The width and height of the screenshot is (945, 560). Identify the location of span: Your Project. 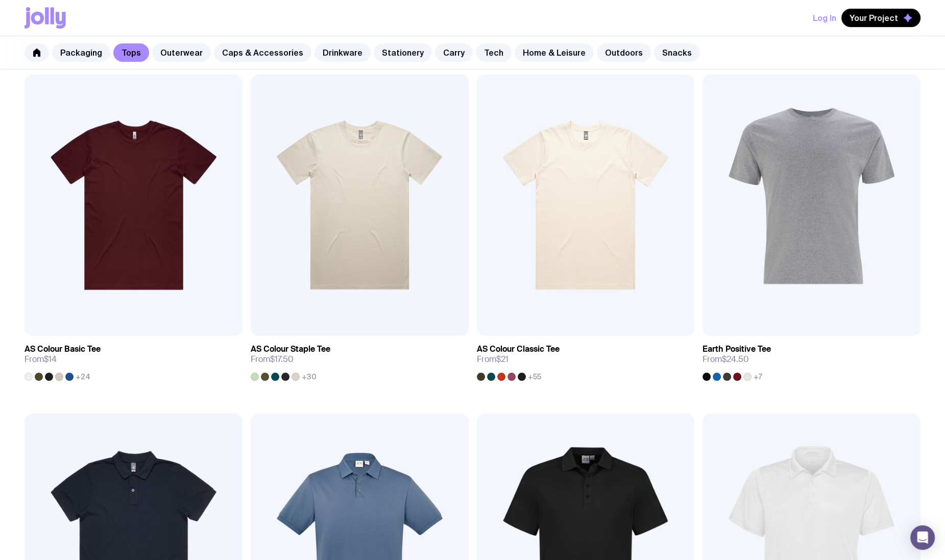
(874, 18).